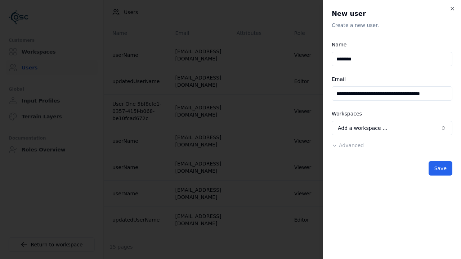  What do you see at coordinates (363, 128) in the screenshot?
I see `span: Add a workspace …` at bounding box center [363, 128].